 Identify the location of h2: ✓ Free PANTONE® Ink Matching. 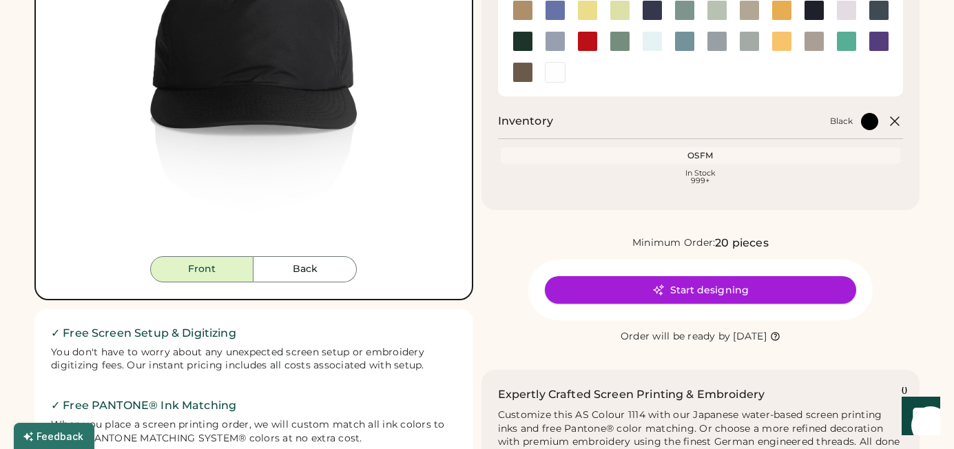
(254, 406).